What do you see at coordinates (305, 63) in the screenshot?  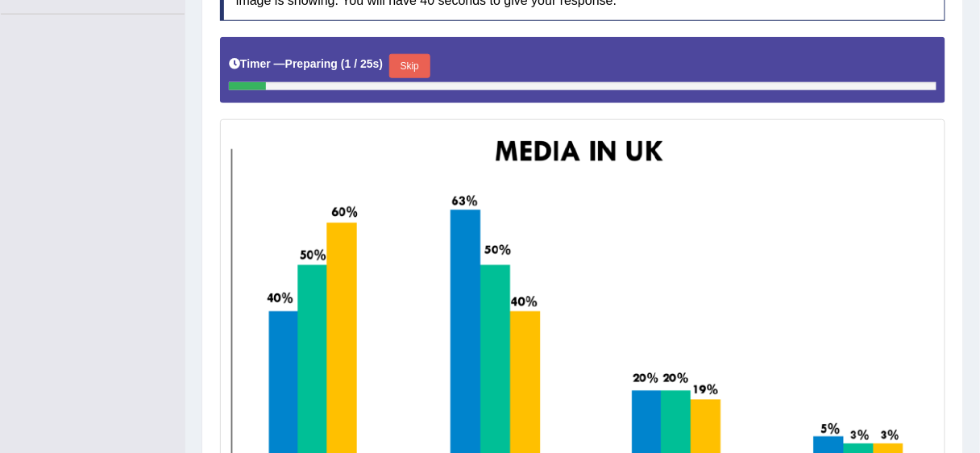 I see `h5: Timer —` at bounding box center [305, 63].